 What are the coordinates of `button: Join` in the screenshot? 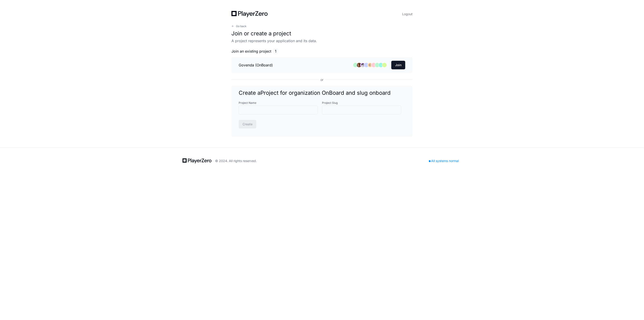 It's located at (398, 65).